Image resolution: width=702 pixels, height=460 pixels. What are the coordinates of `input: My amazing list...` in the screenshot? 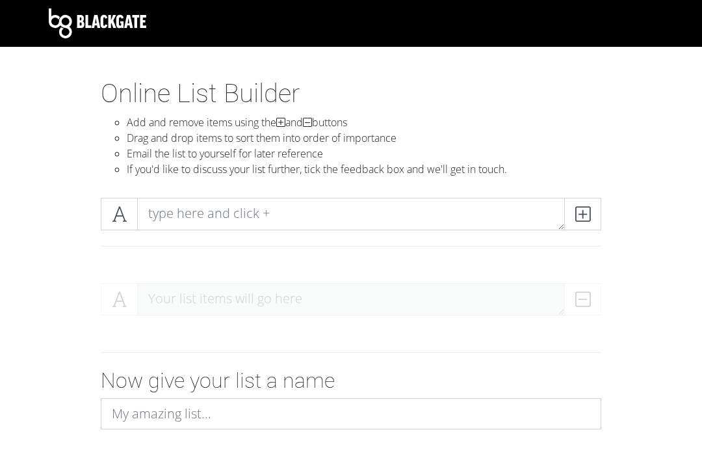 It's located at (351, 413).